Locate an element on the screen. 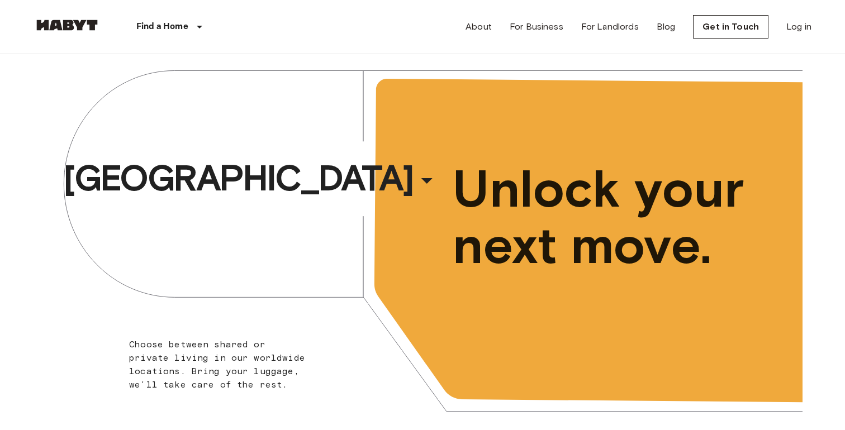 This screenshot has height=430, width=845. a: For Business is located at coordinates (536, 27).